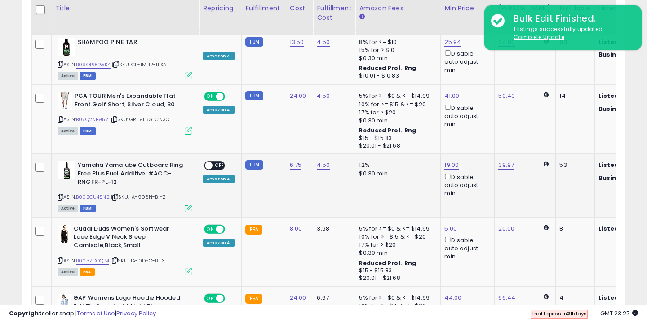 Image resolution: width=647 pixels, height=323 pixels. Describe the element at coordinates (220, 8) in the screenshot. I see `div: Repricing` at that location.